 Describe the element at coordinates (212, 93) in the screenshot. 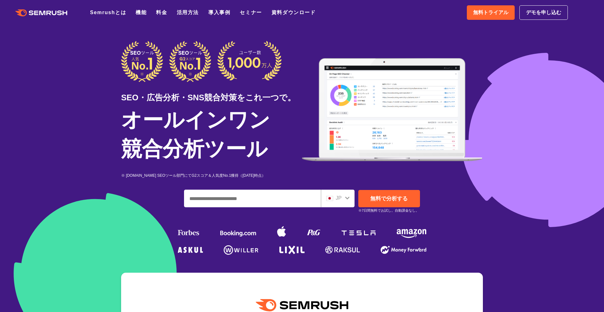

I see `div: SEO・広告分析・SNS競合対策をこれ一つで。` at that location.